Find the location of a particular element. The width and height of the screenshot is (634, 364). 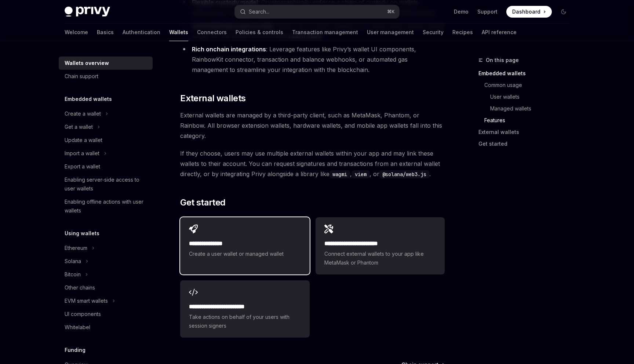

a: Features is located at coordinates (527, 120).